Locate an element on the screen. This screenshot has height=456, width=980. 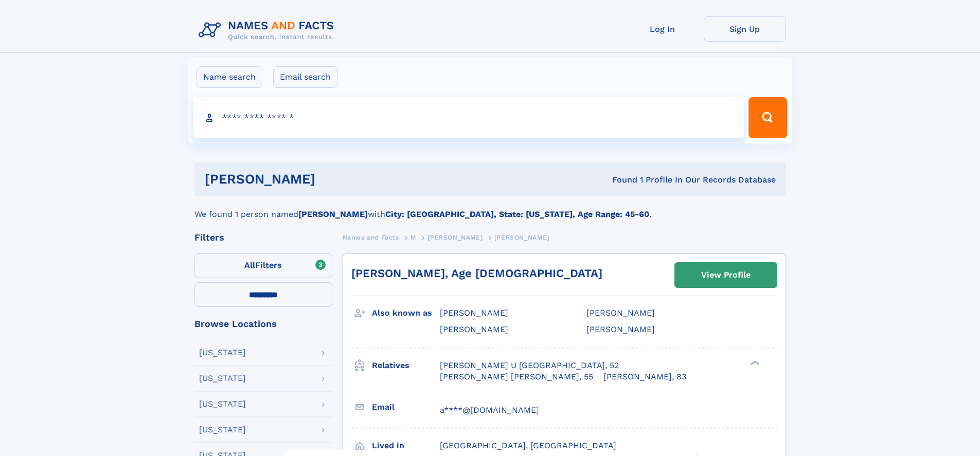
a: Sign Up is located at coordinates (745, 29).